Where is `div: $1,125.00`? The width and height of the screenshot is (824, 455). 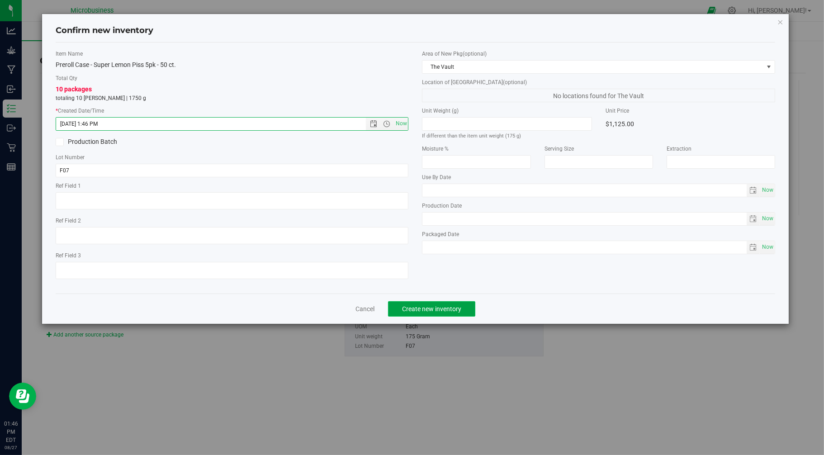
div: $1,125.00 is located at coordinates (690, 124).